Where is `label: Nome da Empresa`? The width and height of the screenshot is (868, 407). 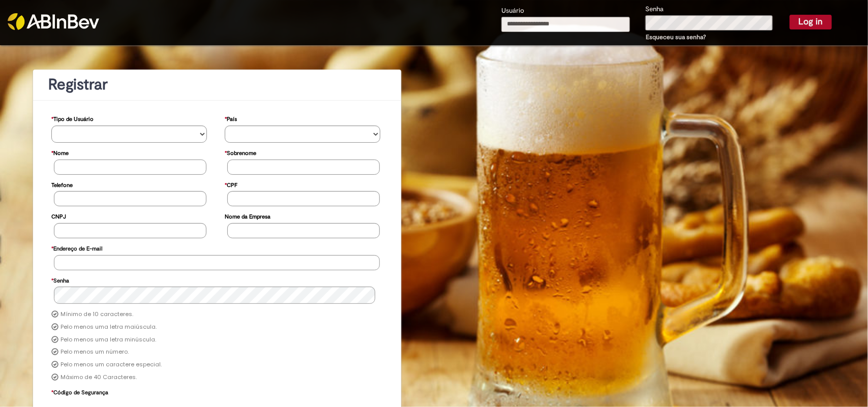
label: Nome da Empresa is located at coordinates (248, 215).